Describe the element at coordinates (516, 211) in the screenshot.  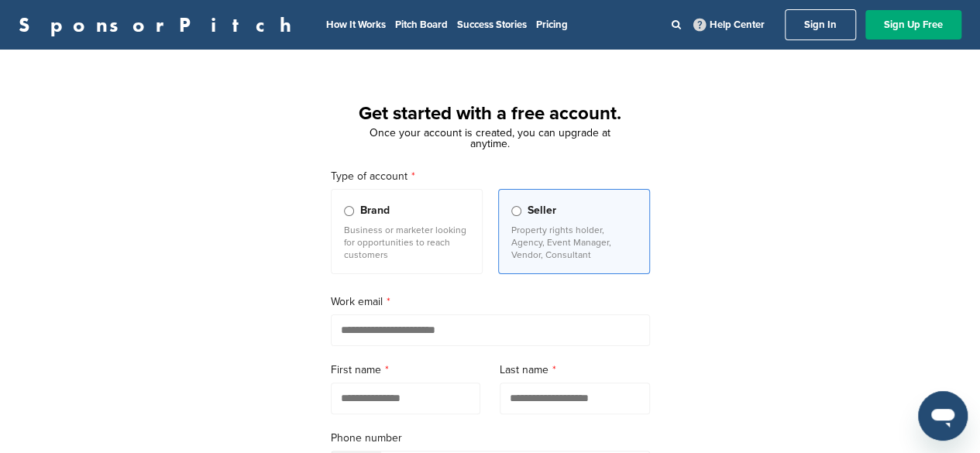
I see `input: Seller Property rights holder, Agency, Event Manager, Vendor, Consultant` at that location.